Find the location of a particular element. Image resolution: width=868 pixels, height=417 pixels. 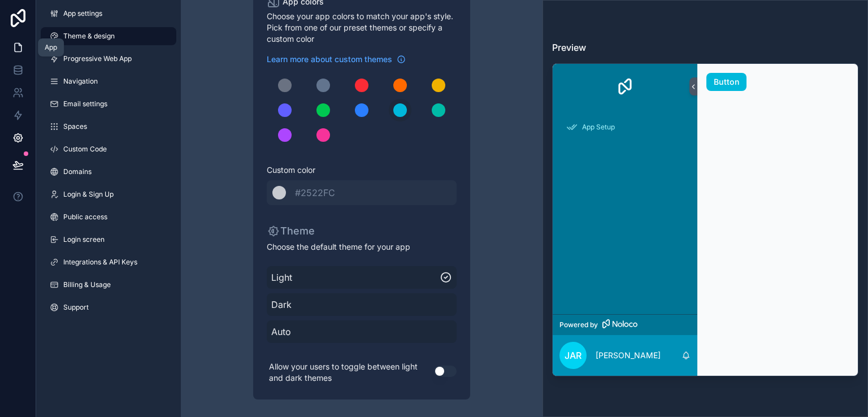

span: Email settings is located at coordinates (86, 104).